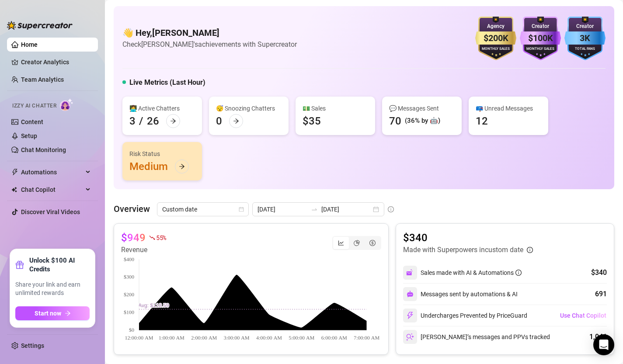  Describe the element at coordinates (52, 313) in the screenshot. I see `button: Start nowarrow-right` at that location.